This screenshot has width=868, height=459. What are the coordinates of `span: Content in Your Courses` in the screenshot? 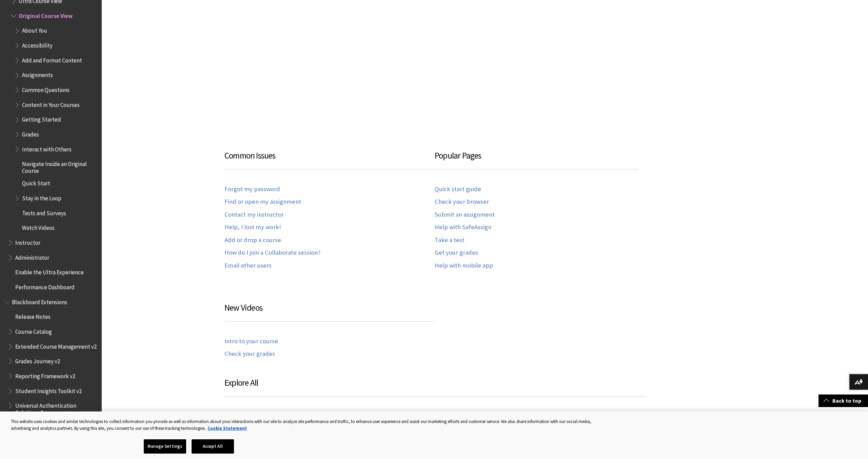 It's located at (51, 103).